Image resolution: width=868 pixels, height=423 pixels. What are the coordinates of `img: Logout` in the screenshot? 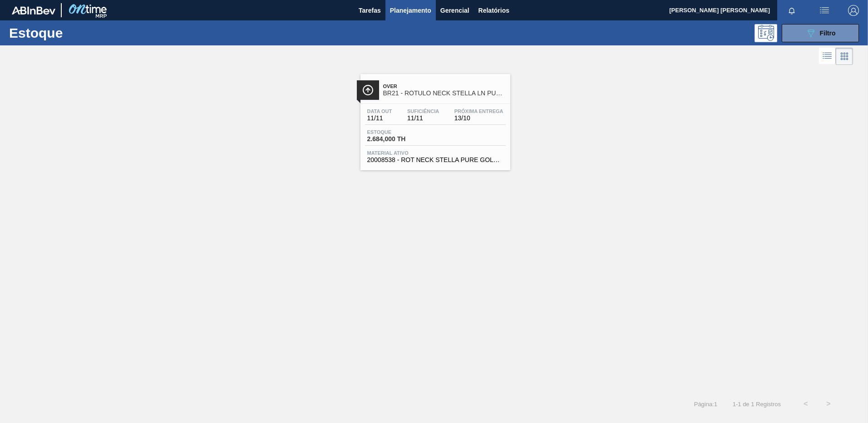 It's located at (853, 11).